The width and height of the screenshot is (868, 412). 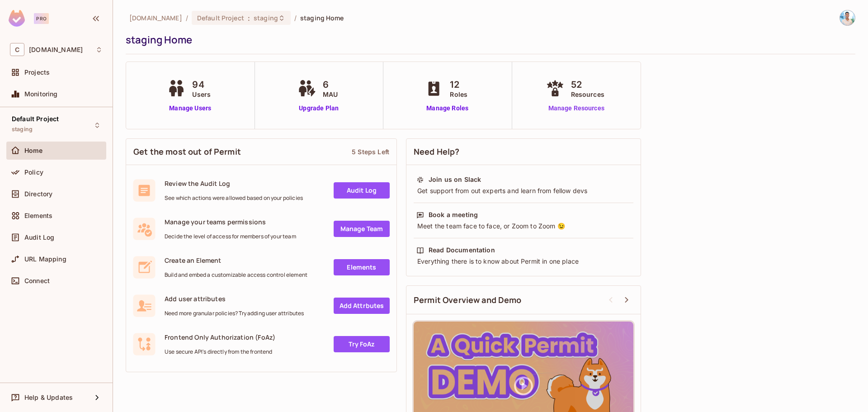 I want to click on span: Connect, so click(x=37, y=281).